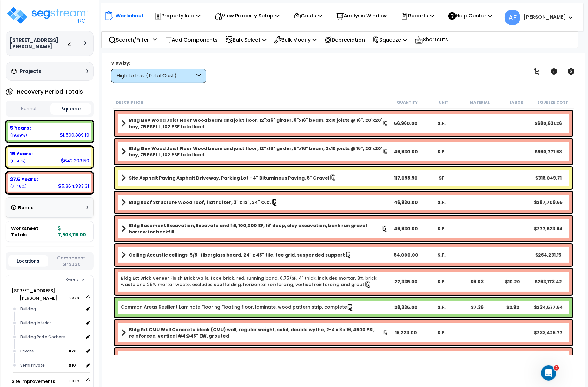 Image resolution: width=588 pixels, height=387 pixels. Describe the element at coordinates (22, 153) in the screenshot. I see `b: 15 Years :` at that location.